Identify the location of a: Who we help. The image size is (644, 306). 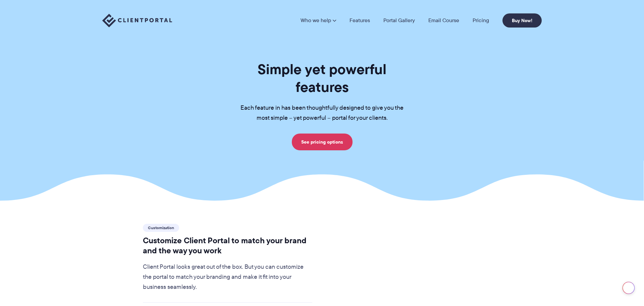
(318, 20).